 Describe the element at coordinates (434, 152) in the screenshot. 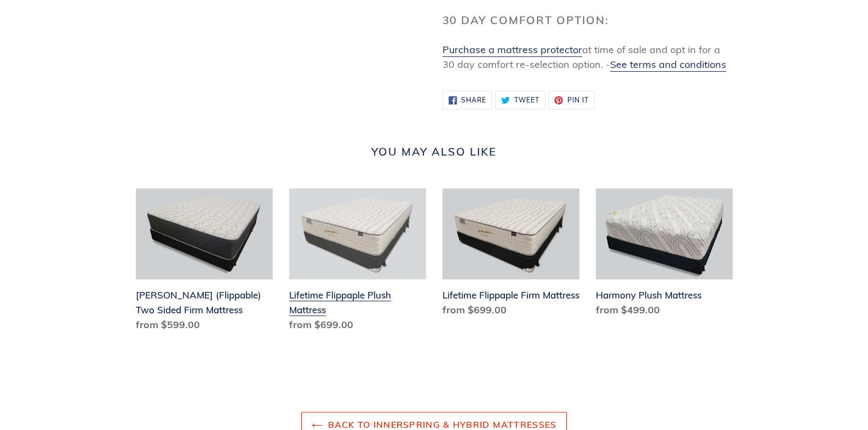

I see `h2: You may also like` at that location.